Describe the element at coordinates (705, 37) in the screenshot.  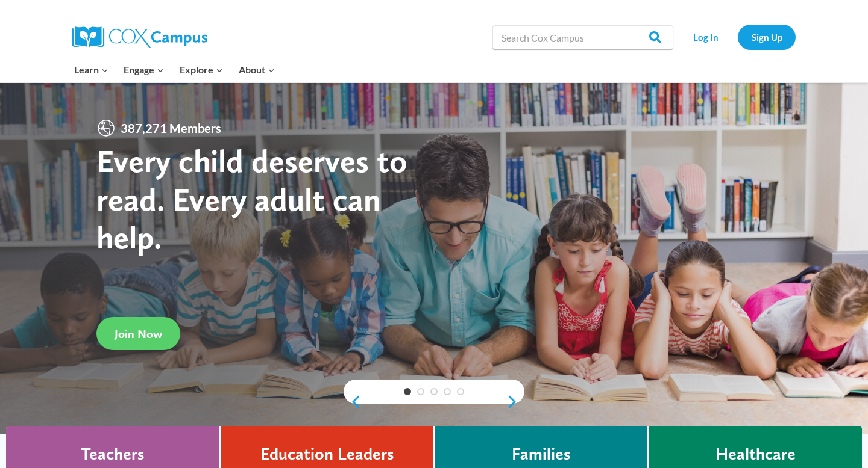
I see `a: Log In` at that location.